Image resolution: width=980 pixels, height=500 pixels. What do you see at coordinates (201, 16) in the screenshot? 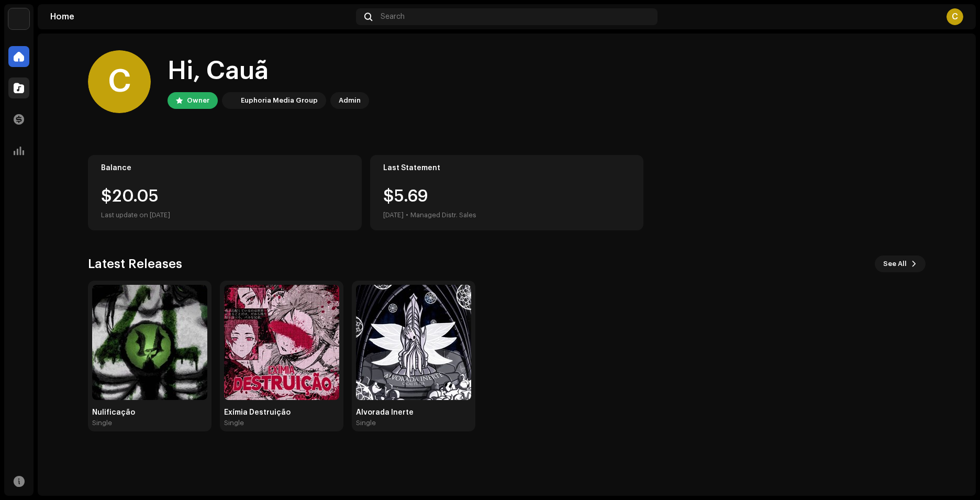
I see `div: Home` at bounding box center [201, 16].